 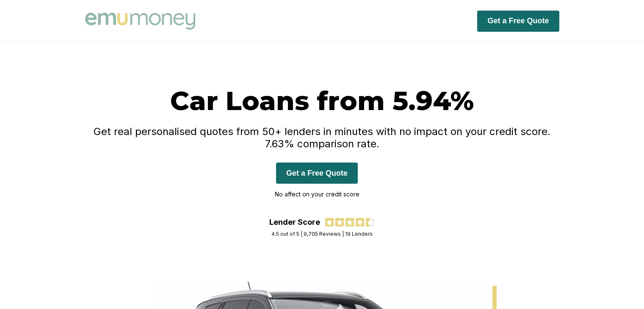 I want to click on h1: Car Loans from 5.94%, so click(x=322, y=101).